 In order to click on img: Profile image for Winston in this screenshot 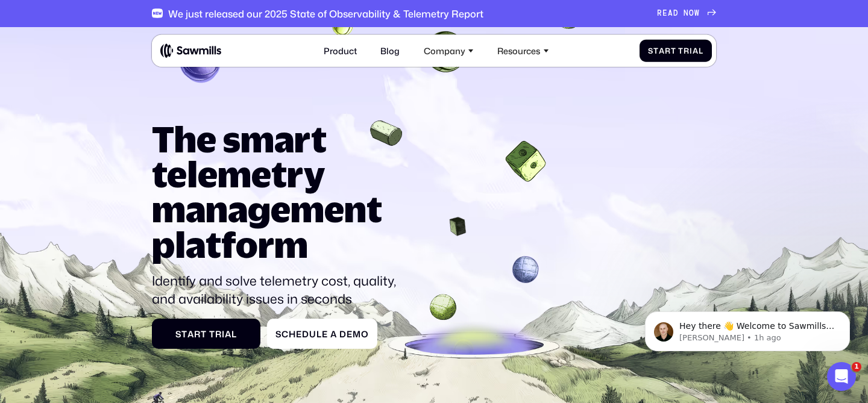, I will do `click(37, 46)`.